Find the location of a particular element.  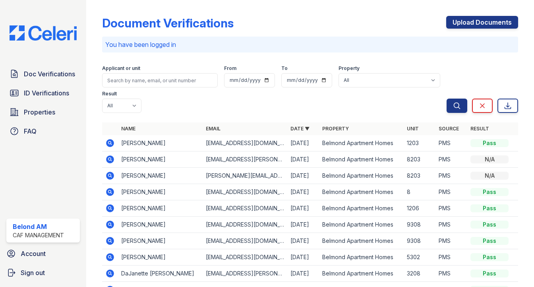

span: FAQ is located at coordinates (30, 131).